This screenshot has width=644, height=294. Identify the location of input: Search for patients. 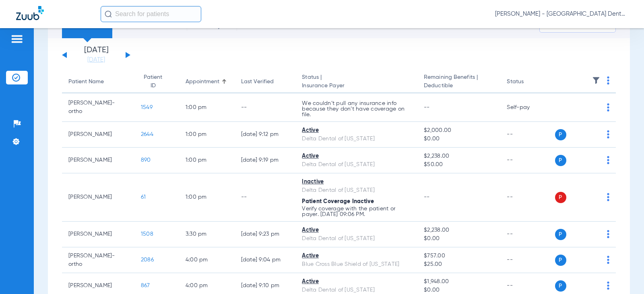
(151, 14).